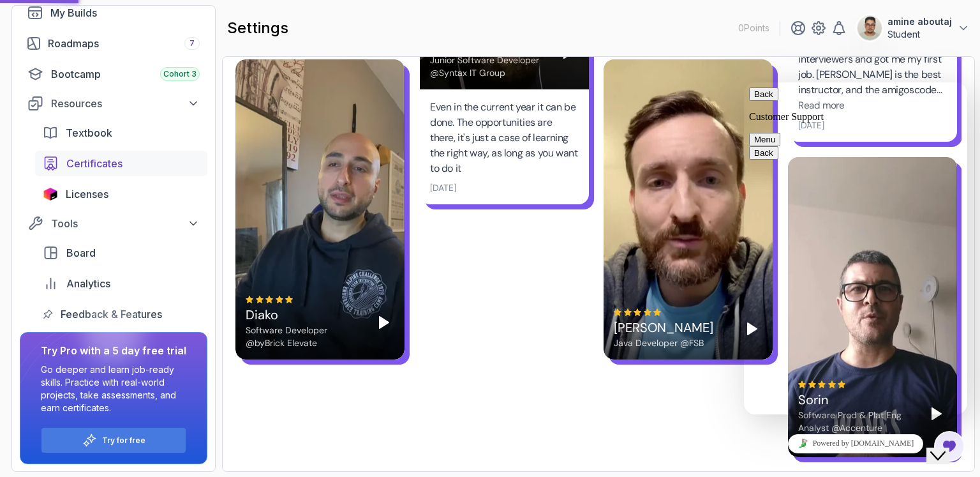 Image resolution: width=980 pixels, height=477 pixels. I want to click on div: Even in the current year it can be done. The opportunities are there, it's just a case of learnin..., so click(504, 138).